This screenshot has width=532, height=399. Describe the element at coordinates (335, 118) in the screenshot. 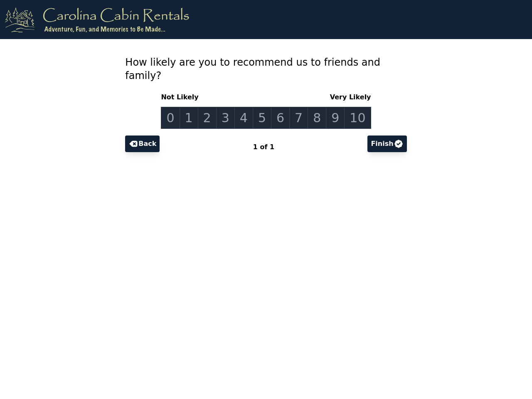

I see `a: 9` at that location.